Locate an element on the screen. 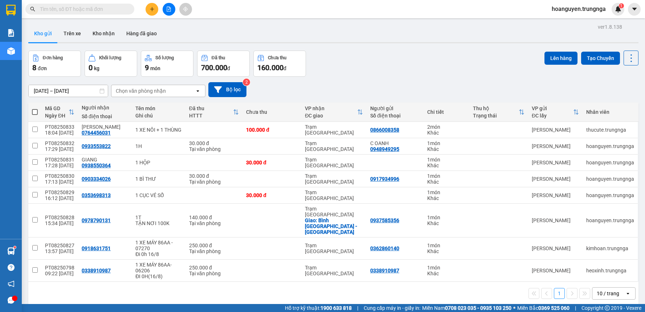  div: 0903334026 is located at coordinates (96, 179).